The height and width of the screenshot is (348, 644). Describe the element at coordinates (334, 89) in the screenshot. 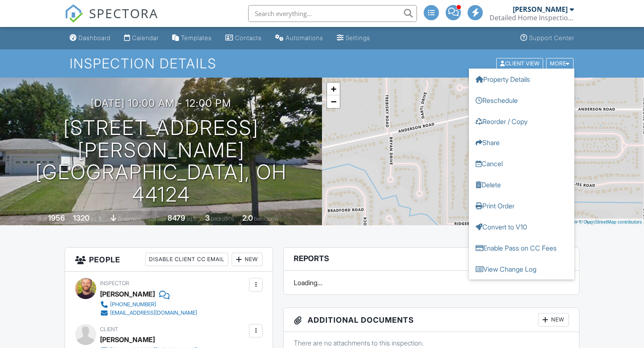

I see `a: Zoom in` at that location.